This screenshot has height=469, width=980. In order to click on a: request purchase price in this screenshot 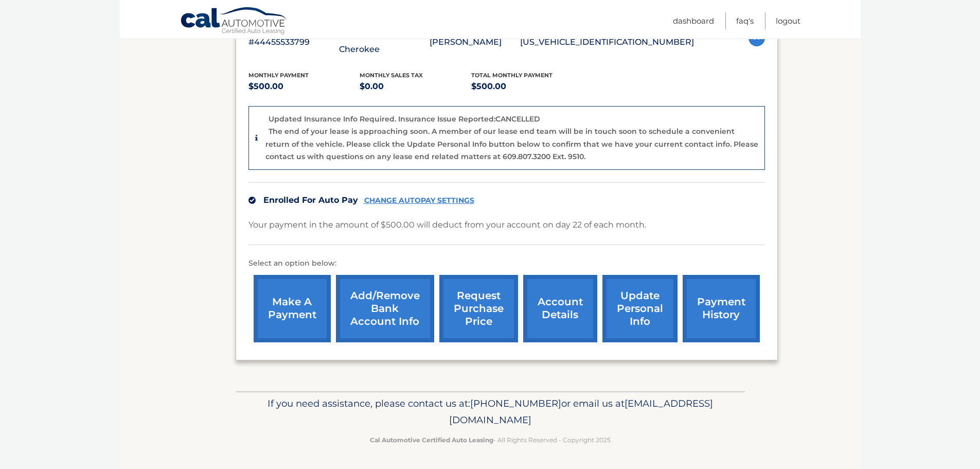, I will do `click(478, 308)`.